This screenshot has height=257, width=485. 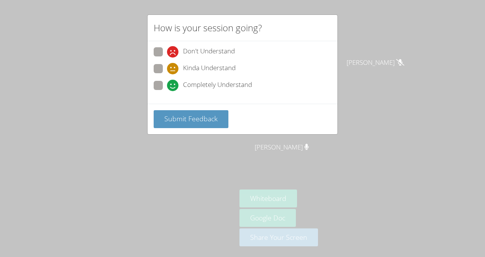 I want to click on span: Submit Feedback, so click(x=191, y=119).